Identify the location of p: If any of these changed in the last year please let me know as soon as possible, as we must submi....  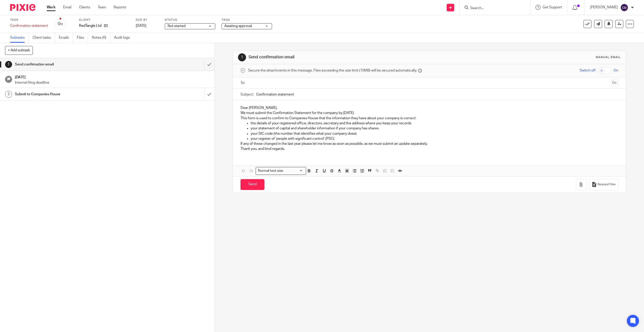
(430, 144).